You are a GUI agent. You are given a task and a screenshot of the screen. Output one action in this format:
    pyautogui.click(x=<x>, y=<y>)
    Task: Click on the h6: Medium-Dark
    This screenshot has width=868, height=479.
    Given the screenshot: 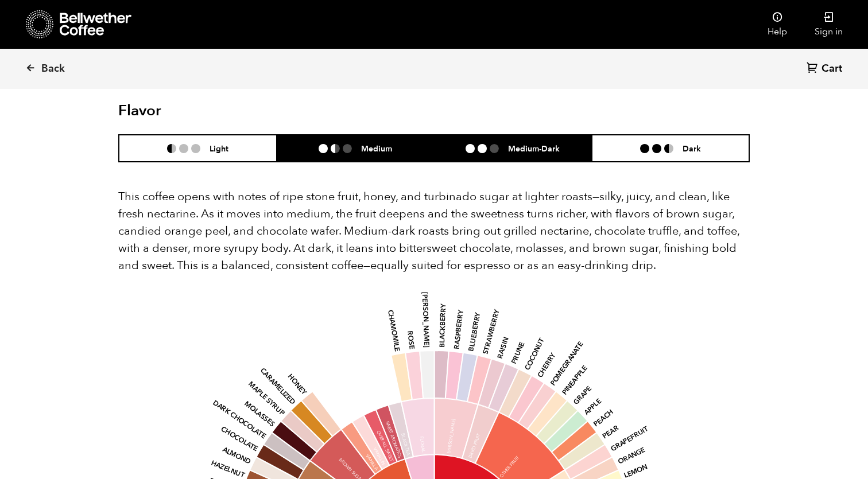 What is the action you would take?
    pyautogui.click(x=533, y=148)
    